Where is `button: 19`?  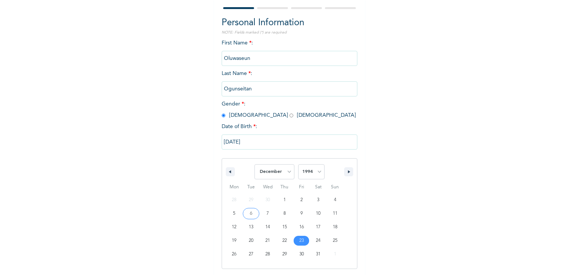 button: 19 is located at coordinates (234, 241).